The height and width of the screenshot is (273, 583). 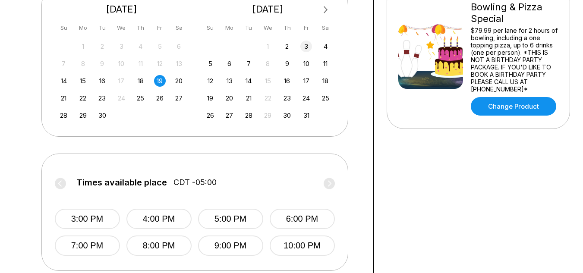 What do you see at coordinates (249, 98) in the screenshot?
I see `div: Choose Tuesday, October 21st, 2025` at bounding box center [249, 98].